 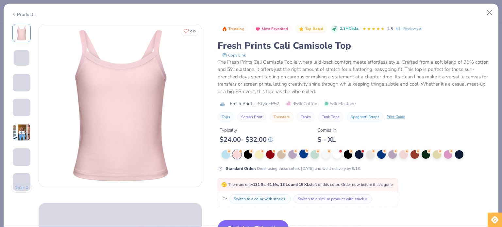 I want to click on img: Trending sort, so click(x=225, y=29).